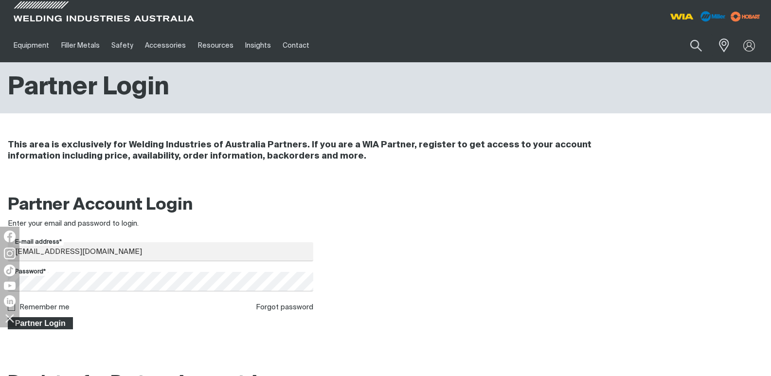 The image size is (771, 376). I want to click on div: Enter your email and password to login., so click(161, 224).